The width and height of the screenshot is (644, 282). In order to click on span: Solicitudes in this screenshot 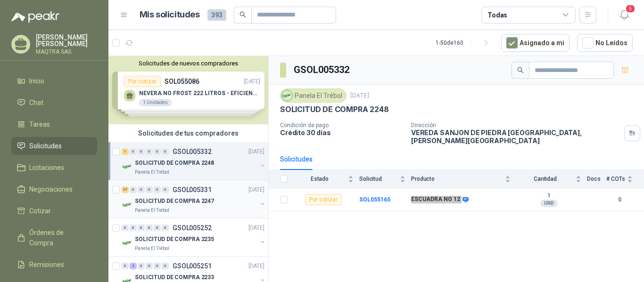, I will do `click(45, 146)`.